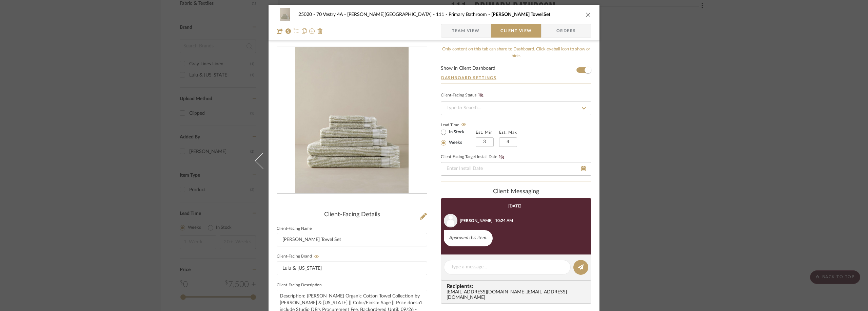 Image resolution: width=868 pixels, height=311 pixels. Describe the element at coordinates (468, 238) in the screenshot. I see `div: Approved this item.` at that location.